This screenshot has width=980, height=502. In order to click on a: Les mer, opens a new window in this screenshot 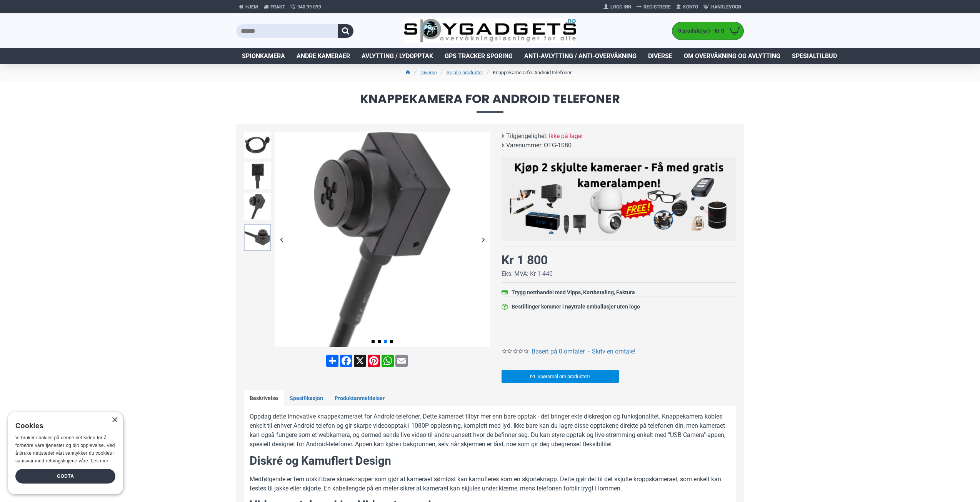, I will do `click(99, 461)`.